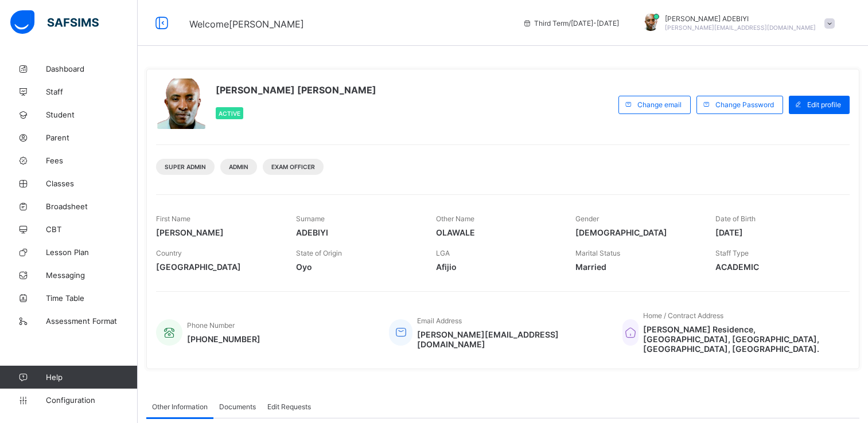 This screenshot has width=868, height=423. I want to click on span: Gender, so click(586, 218).